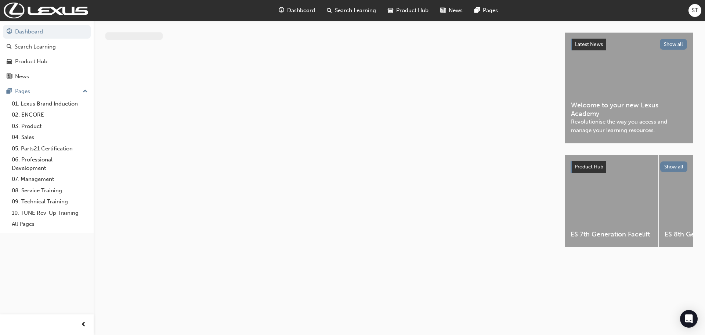 The width and height of the screenshot is (705, 335). I want to click on a: Latest NewsShow allWelcome to your new Lexus AcademyRevolutionise the way you access and manage y..., so click(629, 88).